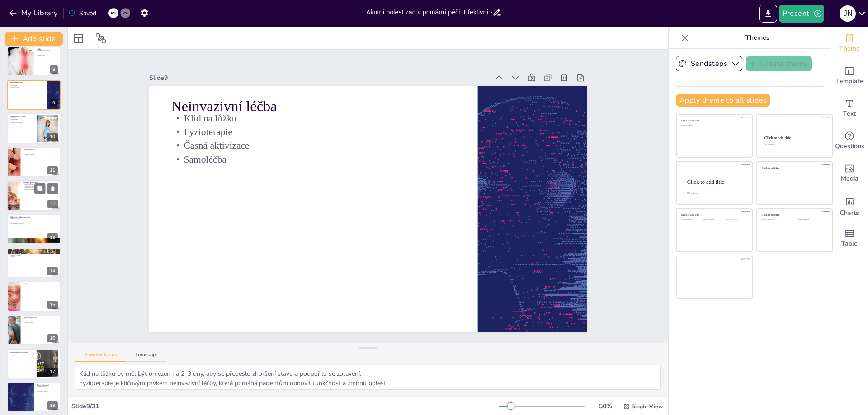 The image size is (868, 415). I want to click on button: Add slide, so click(33, 39).